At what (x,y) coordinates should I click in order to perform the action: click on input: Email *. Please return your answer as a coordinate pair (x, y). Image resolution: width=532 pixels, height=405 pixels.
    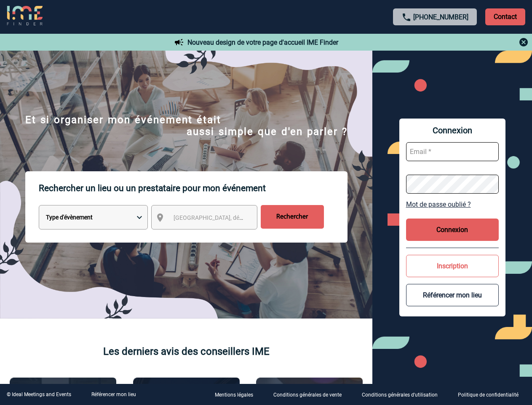
    Looking at the image, I should click on (453, 152).